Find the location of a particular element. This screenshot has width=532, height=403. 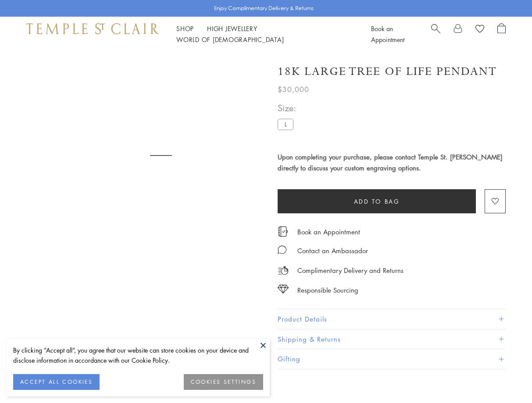

img: icon_appointment.svg is located at coordinates (283, 231).